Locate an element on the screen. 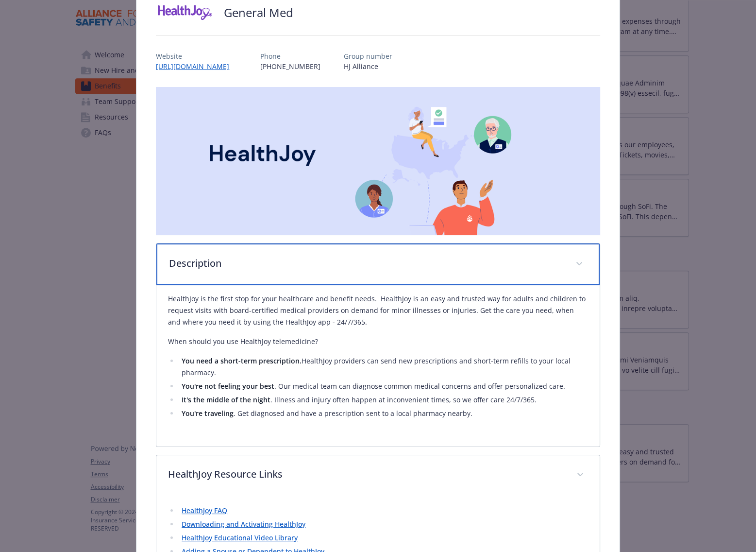  li: . Get diagnosed and have a prescription sent to a local pharmacy nearby. is located at coordinates (383, 413).